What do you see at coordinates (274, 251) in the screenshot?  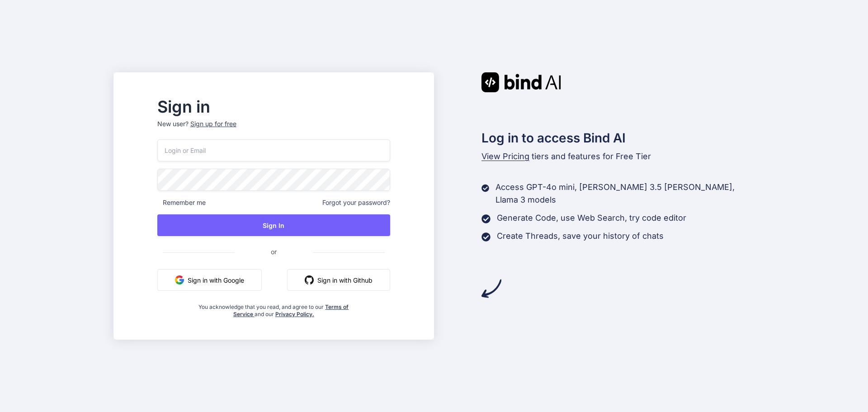 I see `span: or` at bounding box center [274, 251].